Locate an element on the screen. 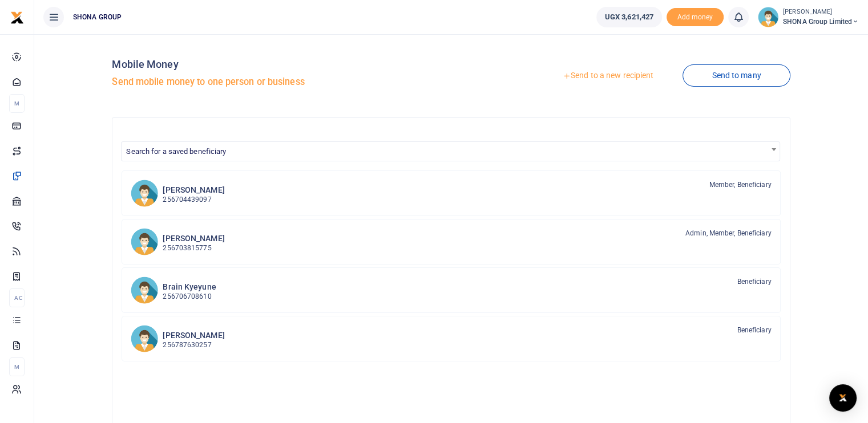 Image resolution: width=868 pixels, height=423 pixels. p: 256703815775 is located at coordinates (193, 248).